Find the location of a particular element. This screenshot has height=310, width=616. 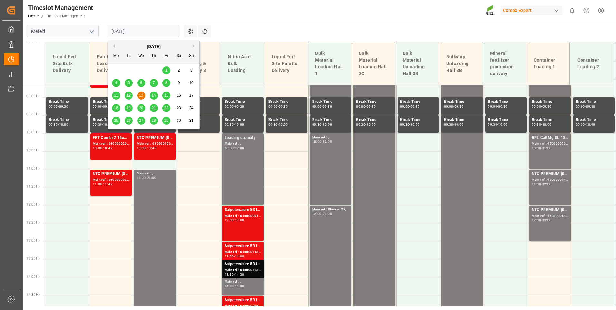

span: 09:00 Hr is located at coordinates (33, 96).